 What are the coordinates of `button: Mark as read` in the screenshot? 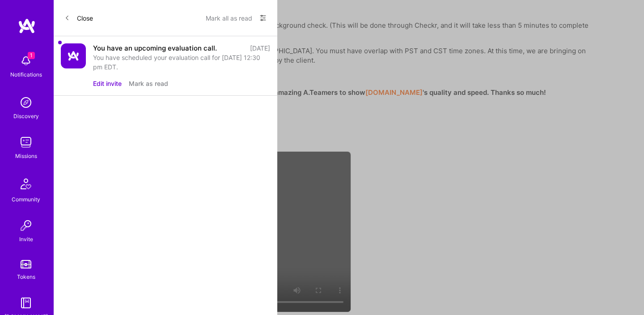 It's located at (148, 83).